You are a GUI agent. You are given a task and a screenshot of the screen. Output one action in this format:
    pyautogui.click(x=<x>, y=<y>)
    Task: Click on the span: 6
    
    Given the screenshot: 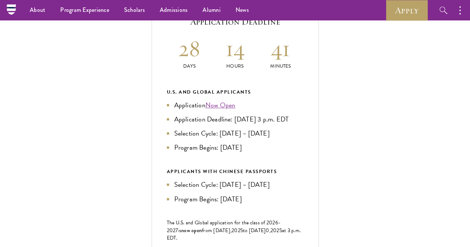 What is the action you would take?
    pyautogui.click(x=277, y=223)
    